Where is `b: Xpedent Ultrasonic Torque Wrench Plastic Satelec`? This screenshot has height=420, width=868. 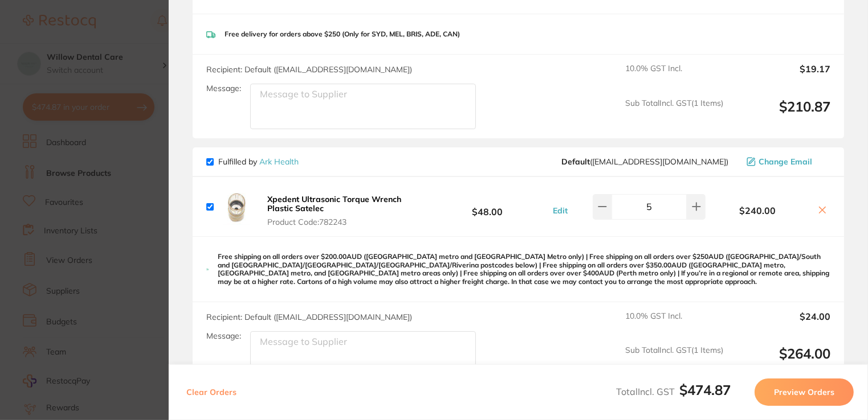
b: Xpedent Ultrasonic Torque Wrench Plastic Satelec is located at coordinates (334, 204).